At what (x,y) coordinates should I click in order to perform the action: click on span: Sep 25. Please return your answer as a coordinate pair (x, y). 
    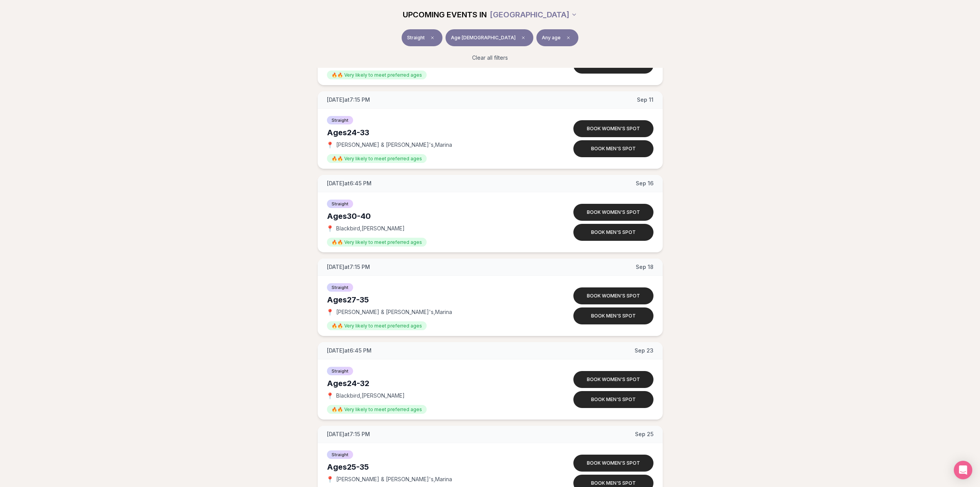
    Looking at the image, I should click on (644, 434).